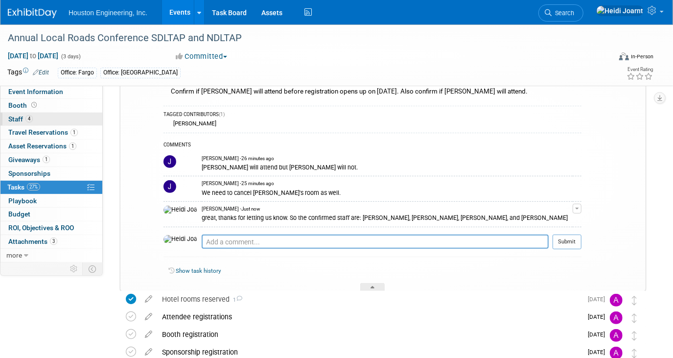 This screenshot has height=358, width=673. Describe the element at coordinates (302, 38) in the screenshot. I see `div: Annual Local Roads Conference SDLTAP and NDLTAP` at that location.